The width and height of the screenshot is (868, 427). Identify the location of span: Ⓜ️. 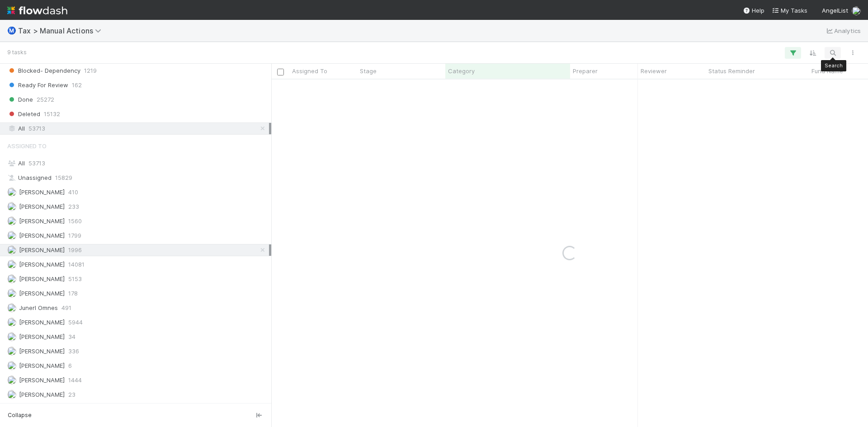
(12, 30).